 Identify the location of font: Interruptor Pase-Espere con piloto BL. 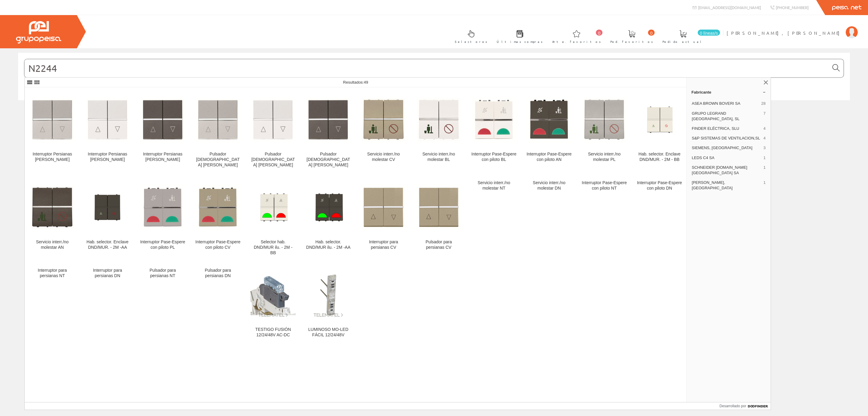
(494, 157).